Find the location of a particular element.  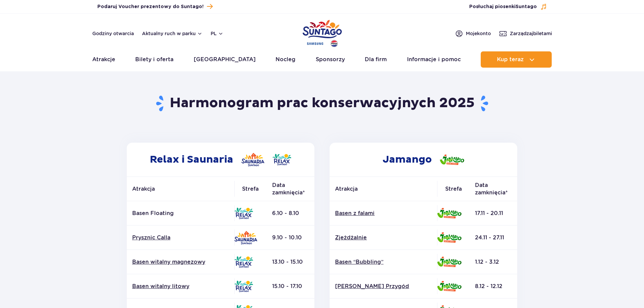

a: Informacje i pomoc is located at coordinates (434, 60).